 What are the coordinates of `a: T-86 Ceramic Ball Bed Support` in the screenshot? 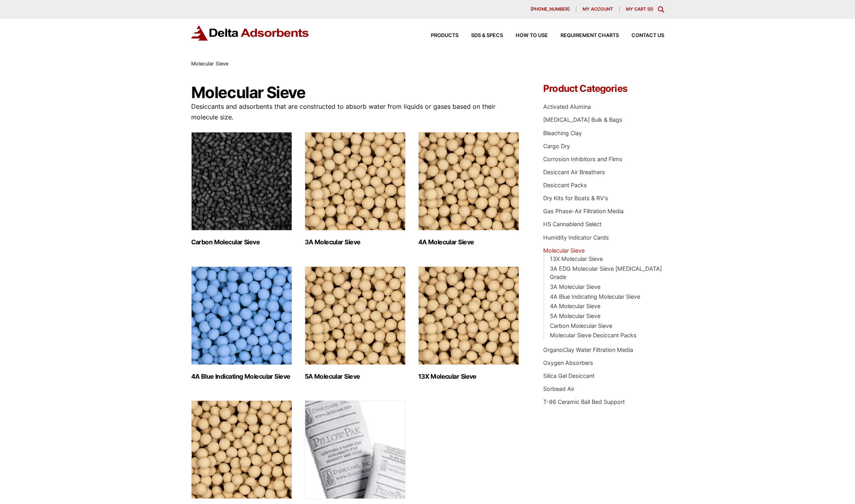 It's located at (584, 401).